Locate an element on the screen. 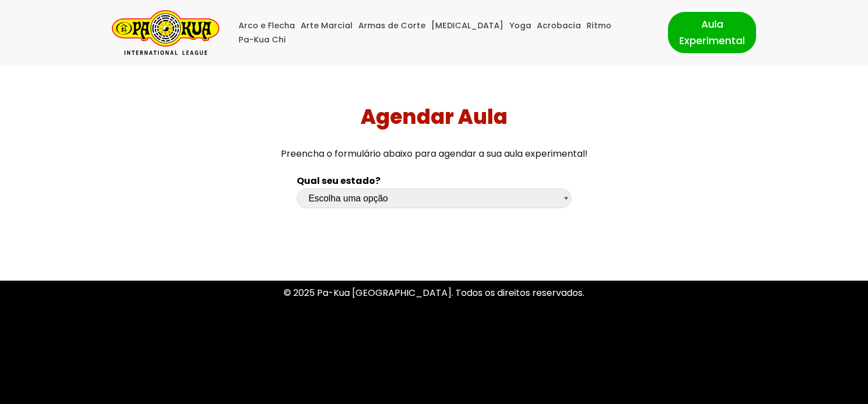  p: Preencha o formulário abaixo para agendar a sua aula experimental! is located at coordinates (434, 153).